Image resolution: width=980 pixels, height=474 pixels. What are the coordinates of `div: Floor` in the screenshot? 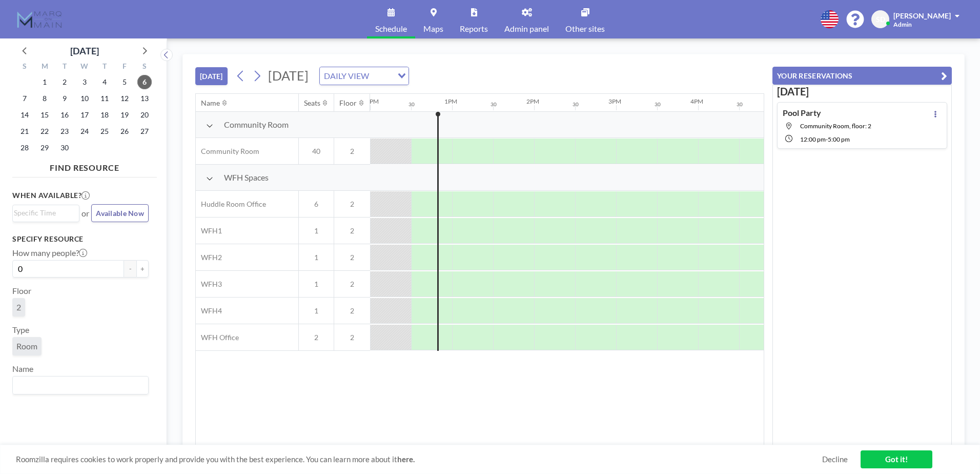 It's located at (348, 103).